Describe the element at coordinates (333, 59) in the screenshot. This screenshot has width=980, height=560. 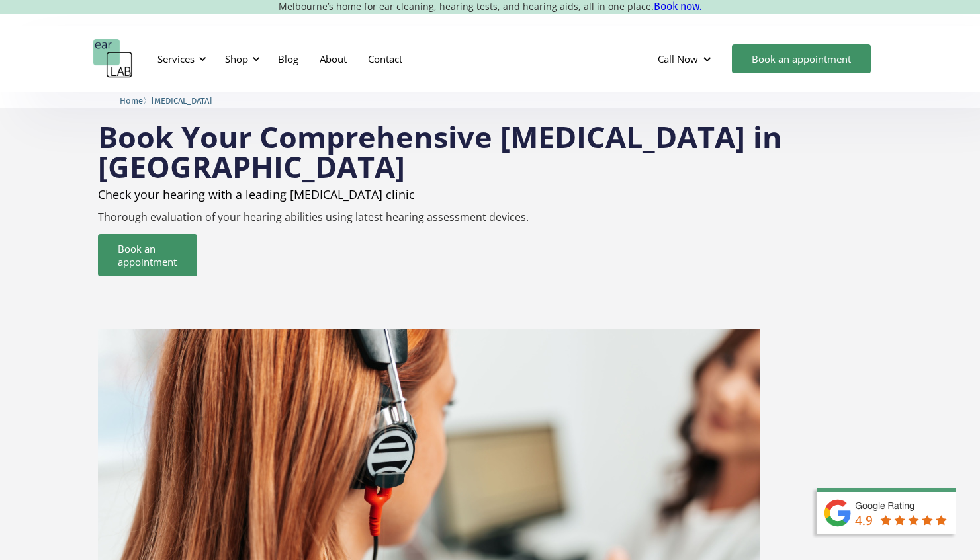
I see `a: About` at that location.